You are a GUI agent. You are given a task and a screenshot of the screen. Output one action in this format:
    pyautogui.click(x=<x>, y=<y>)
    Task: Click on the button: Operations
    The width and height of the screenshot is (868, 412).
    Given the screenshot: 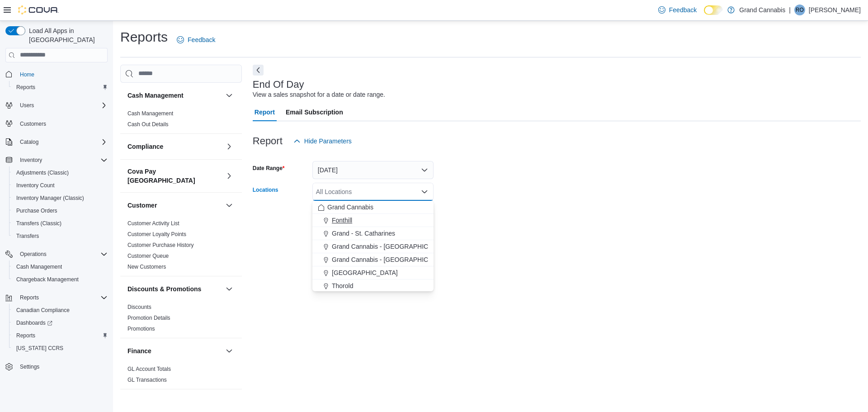 What is the action you would take?
    pyautogui.click(x=33, y=254)
    